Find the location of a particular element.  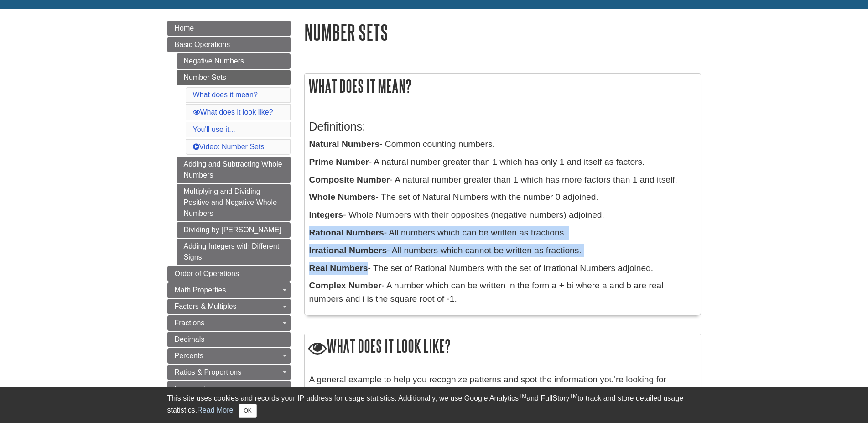

span: Percents is located at coordinates (189, 356).